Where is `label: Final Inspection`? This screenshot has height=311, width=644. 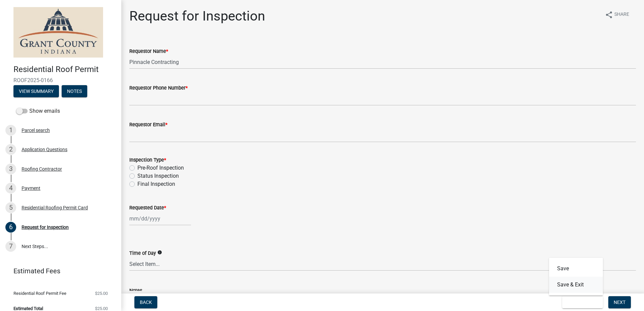
label: Final Inspection is located at coordinates (157, 185).